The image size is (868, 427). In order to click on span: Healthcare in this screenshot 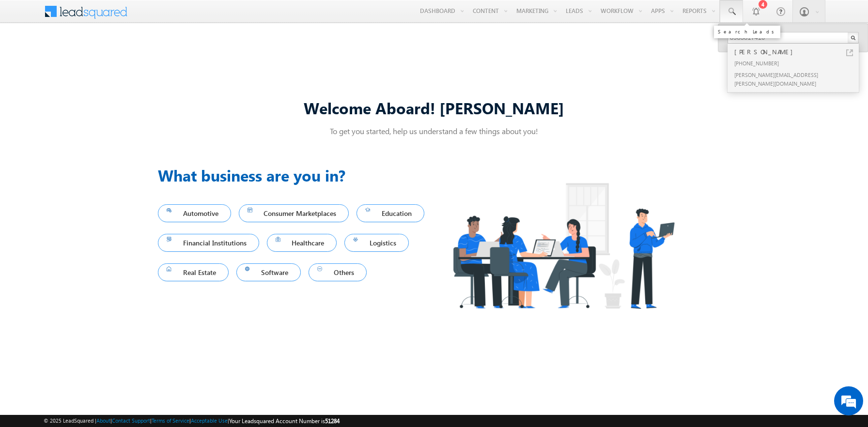, I will do `click(302, 243)`.